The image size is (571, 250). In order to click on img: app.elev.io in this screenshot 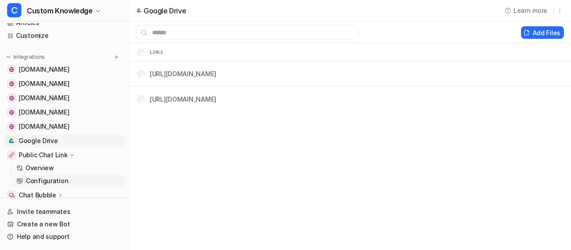, I will do `click(12, 127)`.